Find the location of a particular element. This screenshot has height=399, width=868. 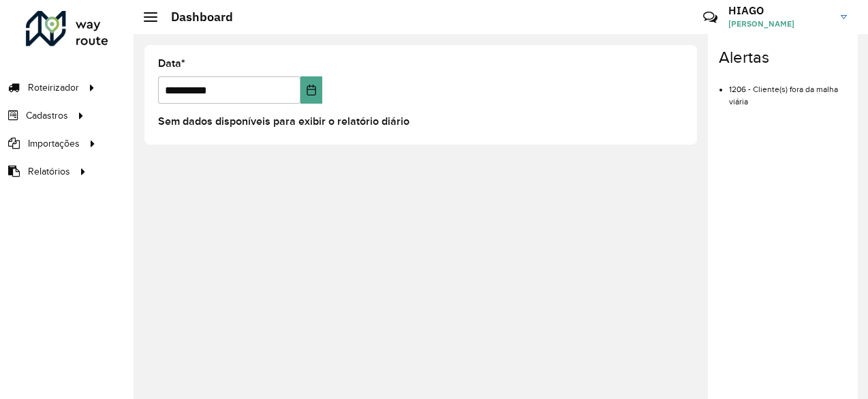

span: Cadastros is located at coordinates (47, 115).